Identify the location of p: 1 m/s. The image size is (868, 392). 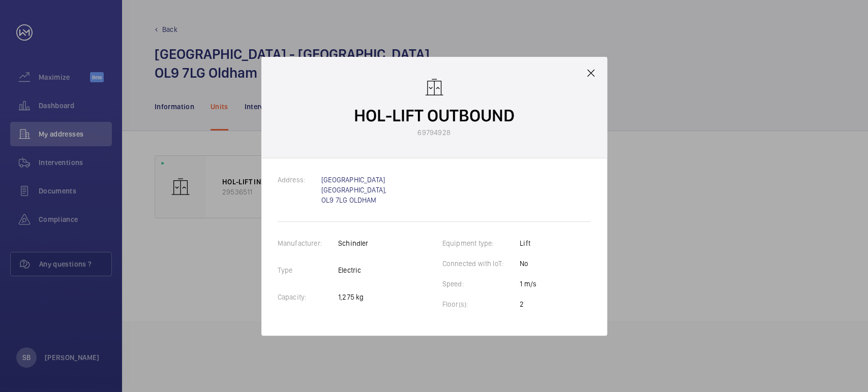
(527, 284).